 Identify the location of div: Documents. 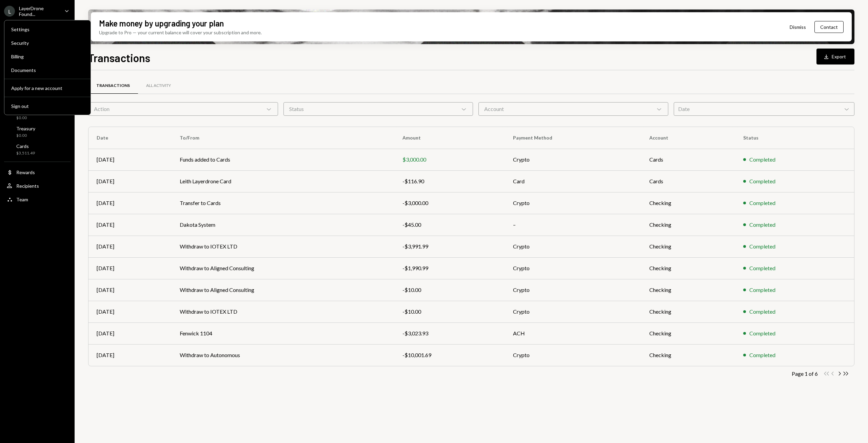
(47, 70).